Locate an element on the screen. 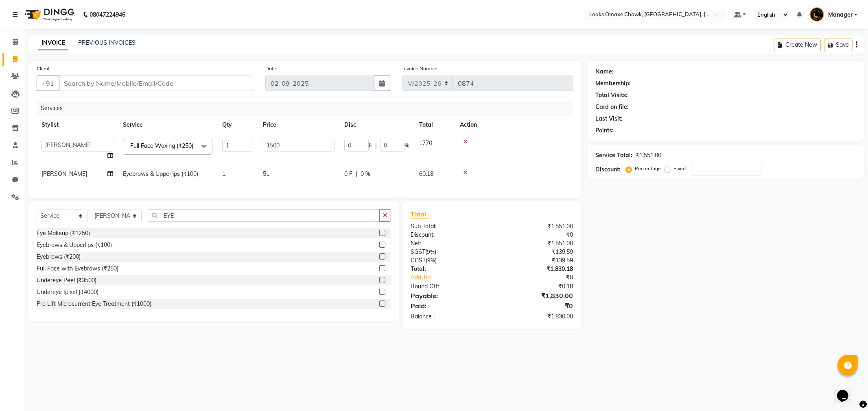 Image resolution: width=868 pixels, height=411 pixels. th: Action is located at coordinates (514, 125).